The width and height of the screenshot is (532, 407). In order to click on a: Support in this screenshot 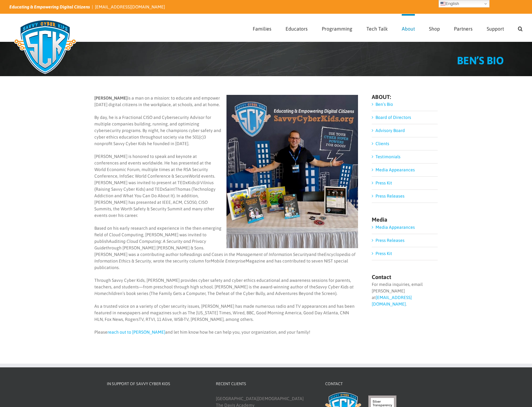, I will do `click(495, 28)`.